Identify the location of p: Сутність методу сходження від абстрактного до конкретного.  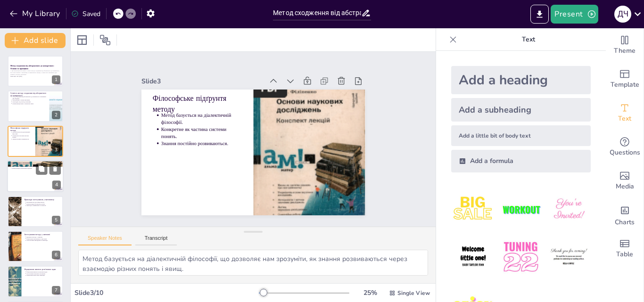
(28, 94).